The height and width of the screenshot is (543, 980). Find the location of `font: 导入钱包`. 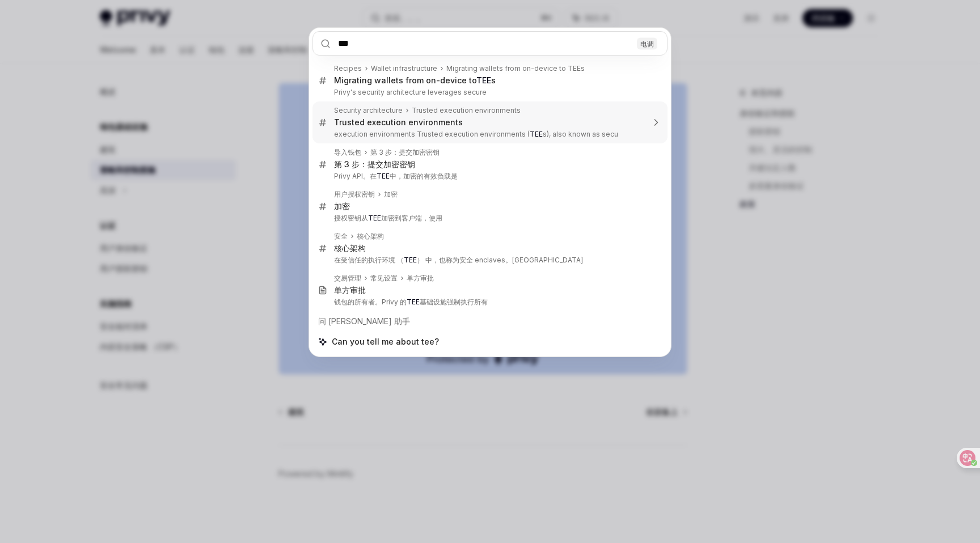

font: 导入钱包 is located at coordinates (348, 152).